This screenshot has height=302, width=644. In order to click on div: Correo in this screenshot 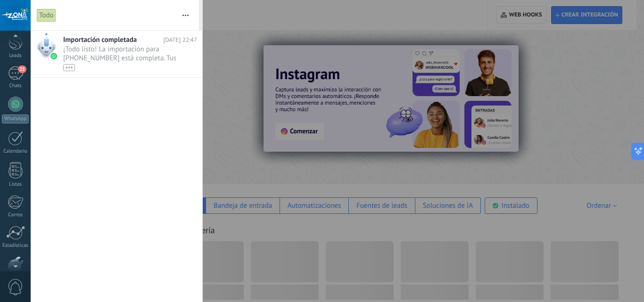, I will do `click(16, 215)`.